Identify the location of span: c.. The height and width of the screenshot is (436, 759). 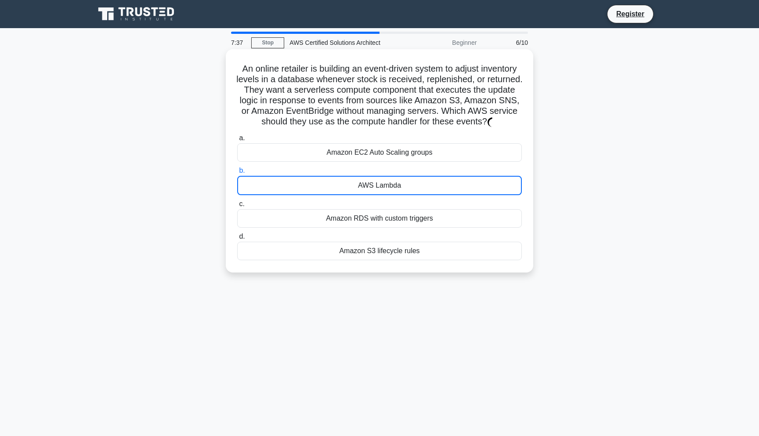
(242, 203).